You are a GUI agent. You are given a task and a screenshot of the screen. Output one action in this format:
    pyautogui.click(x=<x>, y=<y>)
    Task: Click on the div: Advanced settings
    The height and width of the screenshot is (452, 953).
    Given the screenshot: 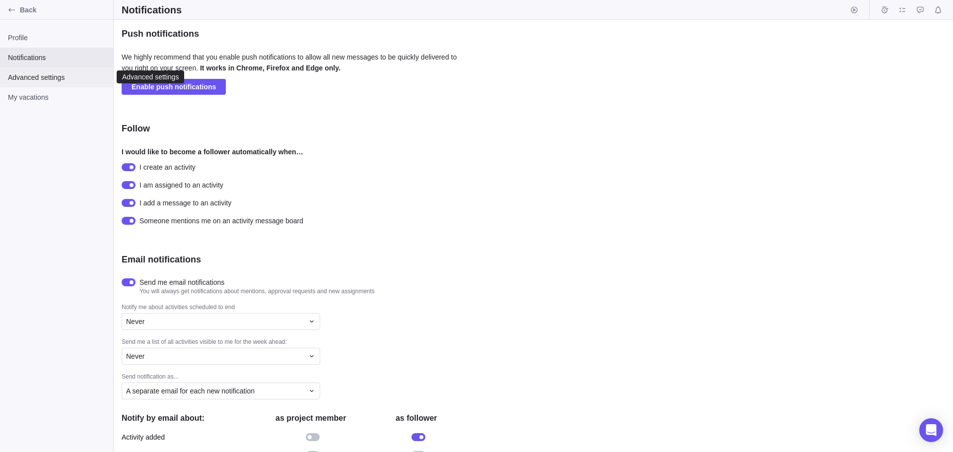 What is the action you would take?
    pyautogui.click(x=150, y=77)
    